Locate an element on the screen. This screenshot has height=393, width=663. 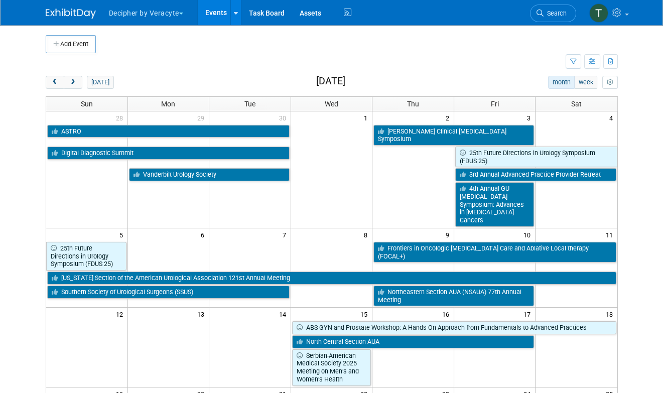
span: 9 is located at coordinates (449, 234).